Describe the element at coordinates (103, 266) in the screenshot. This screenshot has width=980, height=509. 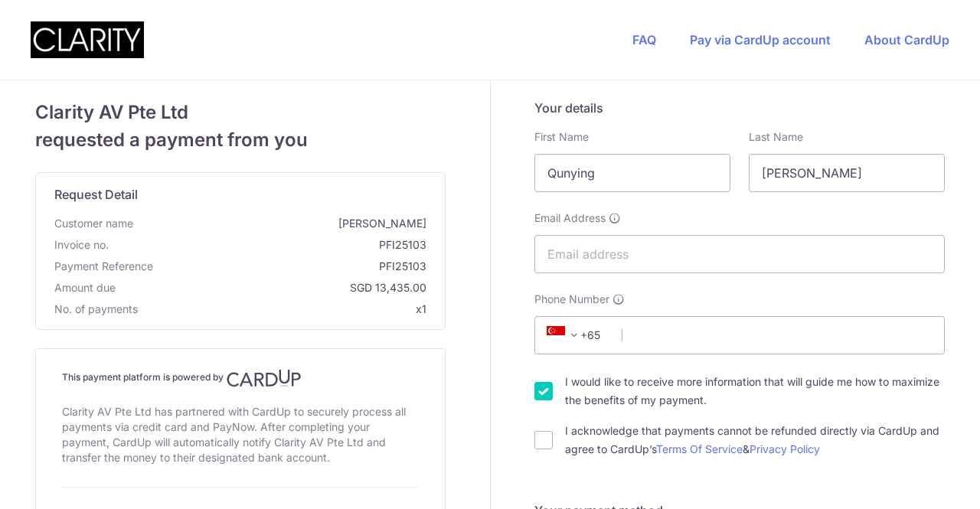
I see `span: translation missing: en.payment_reference` at that location.